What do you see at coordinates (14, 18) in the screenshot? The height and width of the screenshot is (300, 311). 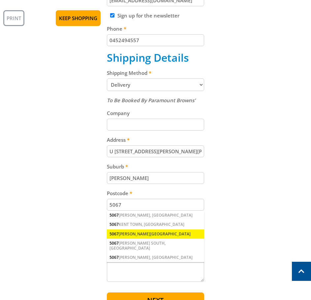 I see `a: Print` at bounding box center [14, 18].